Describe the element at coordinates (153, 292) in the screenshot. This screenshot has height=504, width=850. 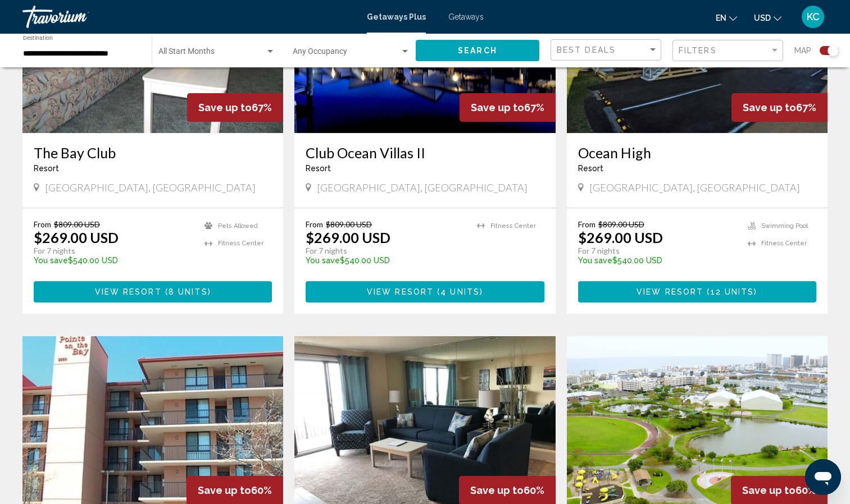
I see `button: View Resort(8 units)` at that location.